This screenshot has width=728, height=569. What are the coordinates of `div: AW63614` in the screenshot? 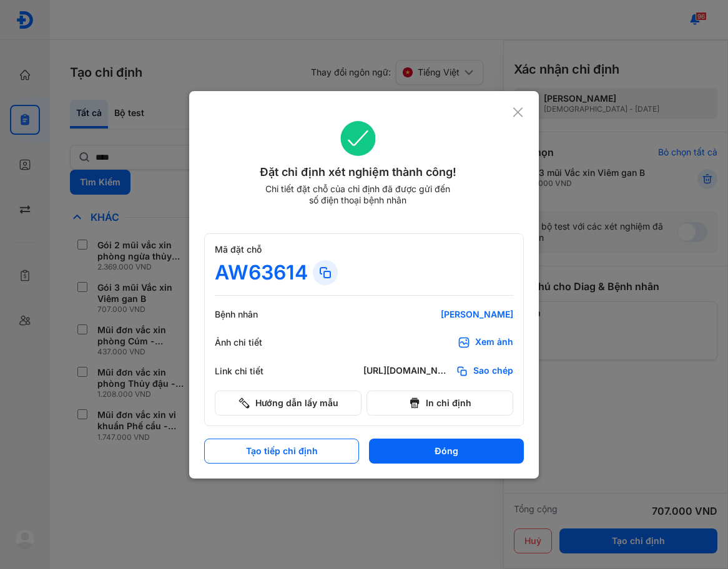 It's located at (261, 273).